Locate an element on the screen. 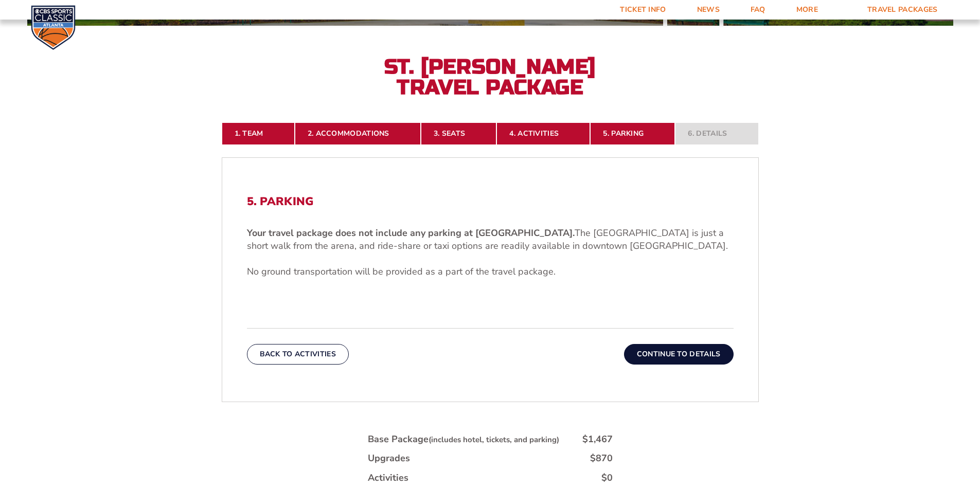  img: CBS Sports Classic is located at coordinates (53, 27).